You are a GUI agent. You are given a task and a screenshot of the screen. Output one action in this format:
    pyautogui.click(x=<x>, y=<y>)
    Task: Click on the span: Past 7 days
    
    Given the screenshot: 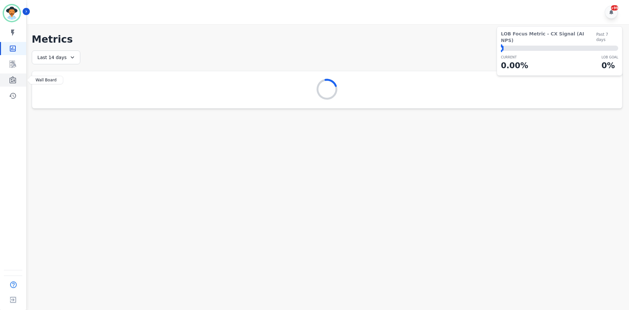 What is the action you would take?
    pyautogui.click(x=607, y=37)
    